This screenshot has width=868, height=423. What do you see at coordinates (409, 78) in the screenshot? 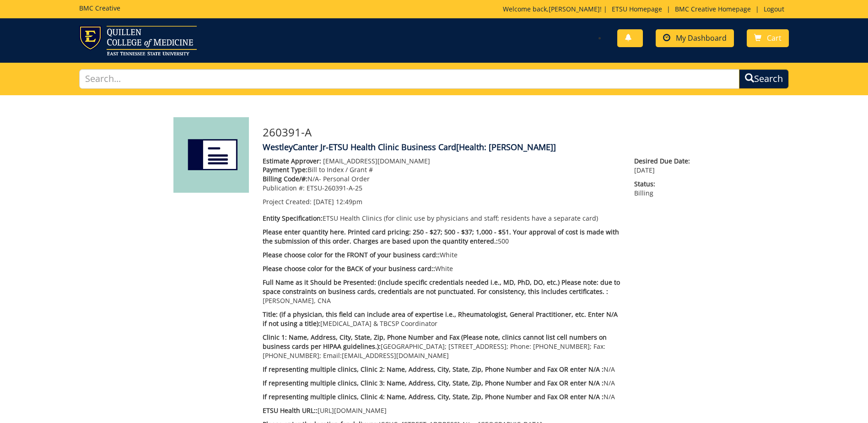
I see `input: Search...` at bounding box center [409, 78].